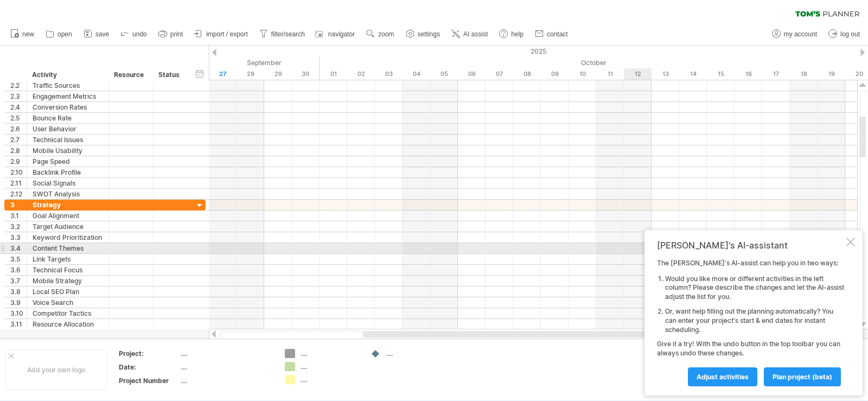  I want to click on span: open, so click(64, 34).